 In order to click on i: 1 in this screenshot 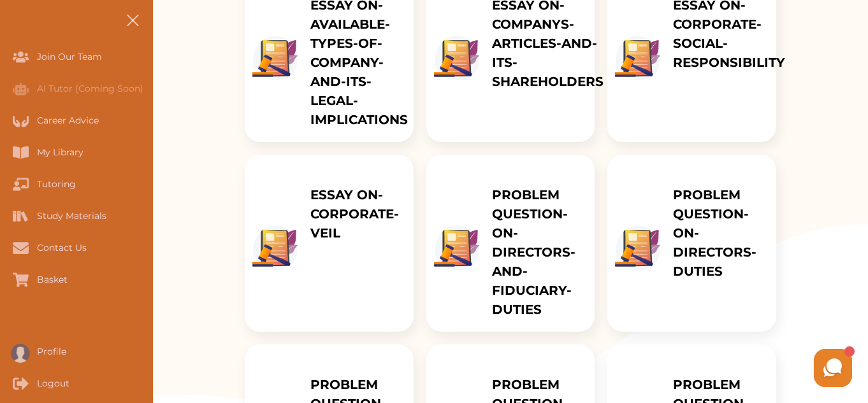, I will do `click(288, 6)`.